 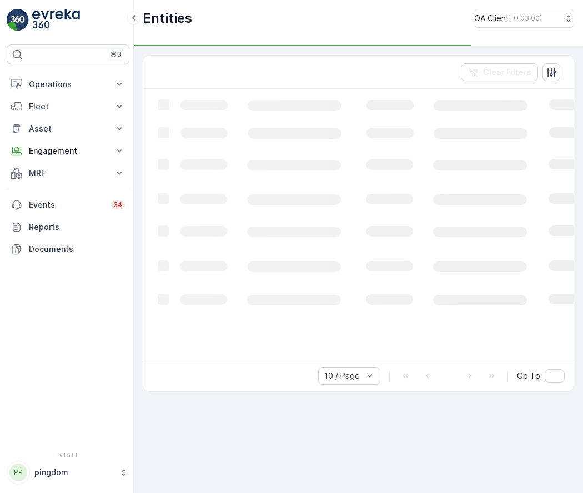 What do you see at coordinates (529, 376) in the screenshot?
I see `span: Go To` at bounding box center [529, 376].